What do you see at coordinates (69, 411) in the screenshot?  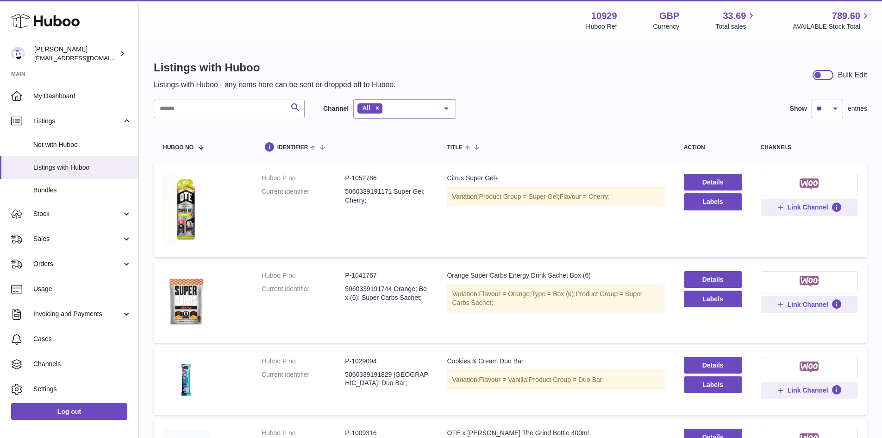 I see `a: Log out` at bounding box center [69, 411].